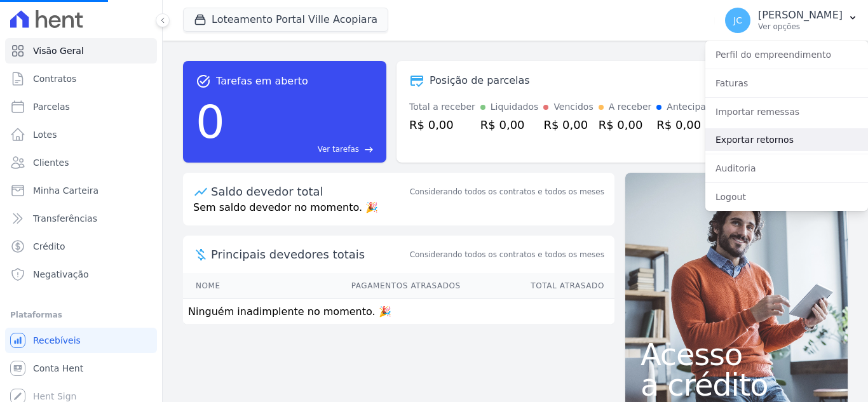 This screenshot has height=402, width=868. Describe the element at coordinates (262, 81) in the screenshot. I see `span: Tarefas em aberto` at that location.